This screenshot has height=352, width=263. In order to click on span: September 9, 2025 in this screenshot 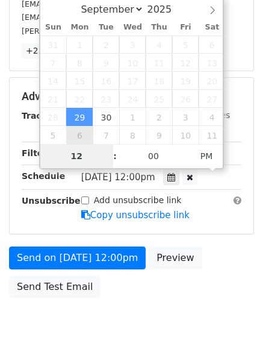, I will do `click(106, 63)`.